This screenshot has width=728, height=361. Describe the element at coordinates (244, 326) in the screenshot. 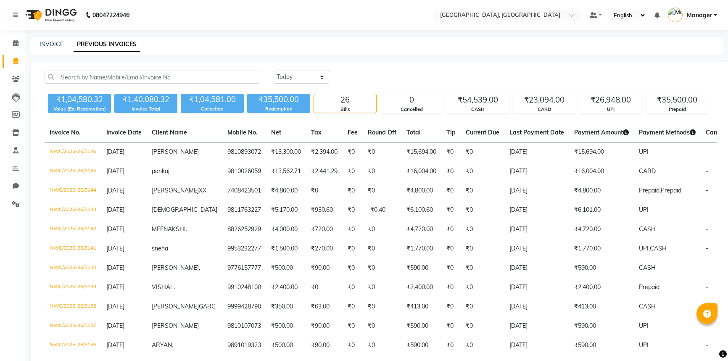

I see `td: 9810107073` at that location.